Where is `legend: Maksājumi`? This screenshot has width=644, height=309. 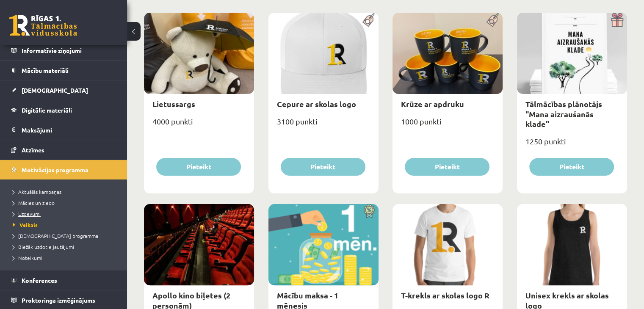 legend: Maksājumi is located at coordinates (69, 130).